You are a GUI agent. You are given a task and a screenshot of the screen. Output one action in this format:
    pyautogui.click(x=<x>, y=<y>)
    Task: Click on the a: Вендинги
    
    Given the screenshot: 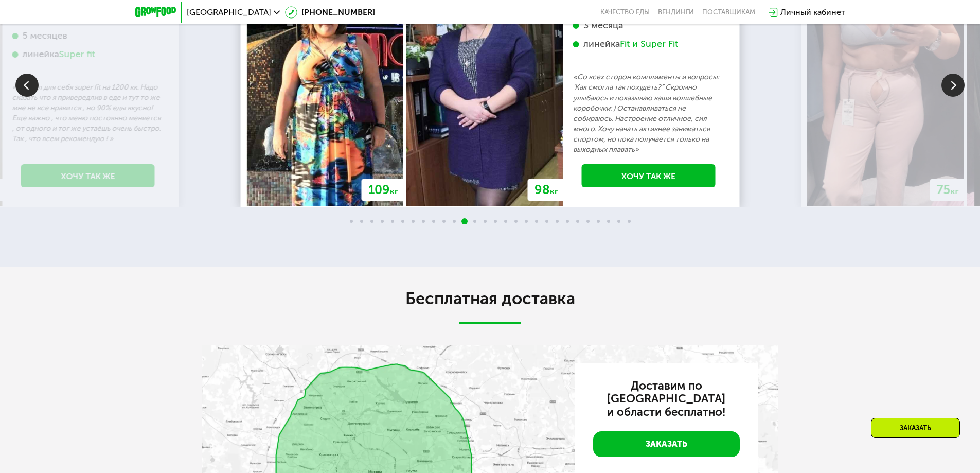 What is the action you would take?
    pyautogui.click(x=676, y=13)
    